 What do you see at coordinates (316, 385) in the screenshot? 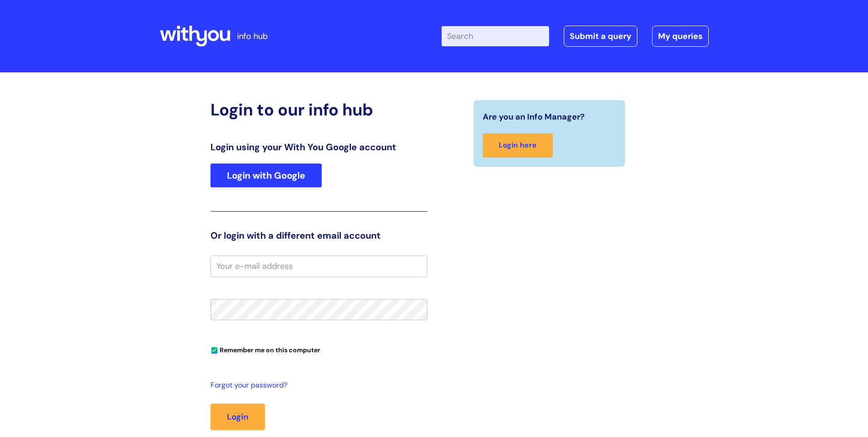
I see `a: Forgot your password?` at bounding box center [316, 385].